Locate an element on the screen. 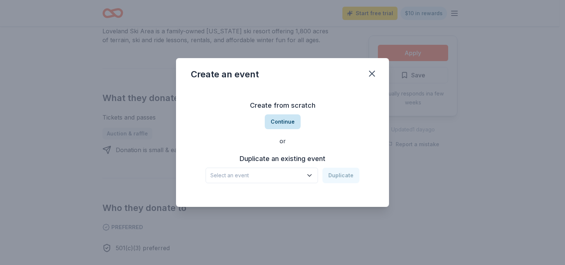 This screenshot has height=265, width=565. h3: Create from scratch is located at coordinates (283, 105).